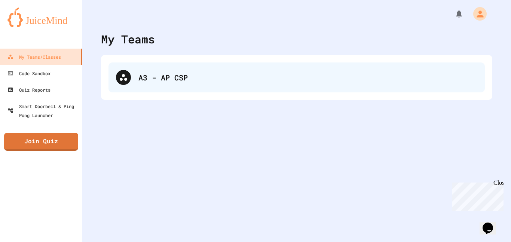  Describe the element at coordinates (29, 90) in the screenshot. I see `div: Quiz Reports` at that location.